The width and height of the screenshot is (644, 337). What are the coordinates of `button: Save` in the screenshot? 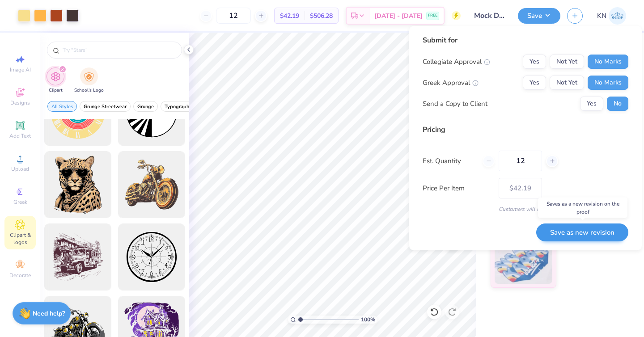 It's located at (539, 16).